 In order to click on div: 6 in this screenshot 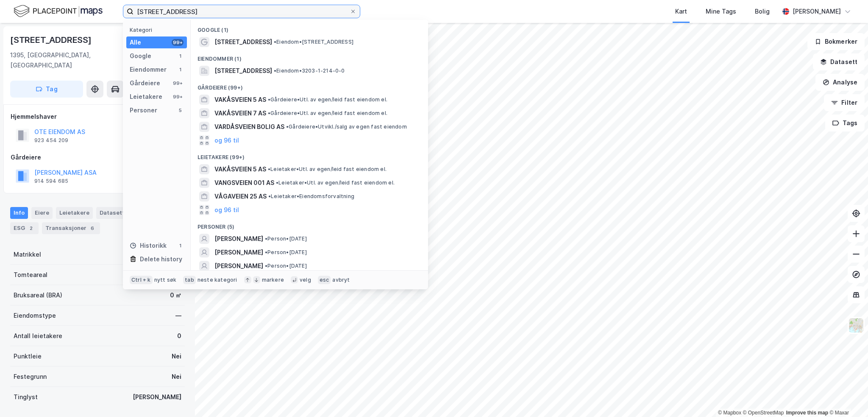, I will do `click(93, 228)`.